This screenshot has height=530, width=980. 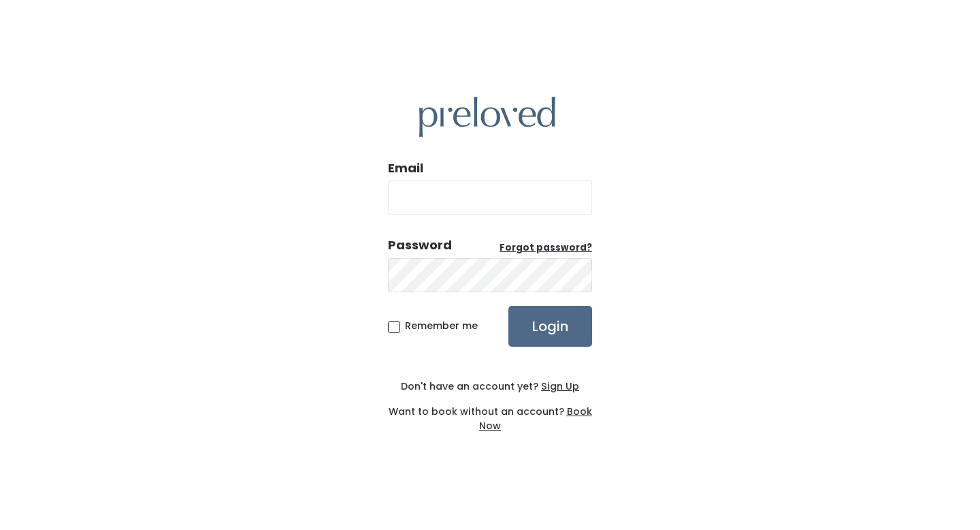 I want to click on a: Forgot password?, so click(x=546, y=248).